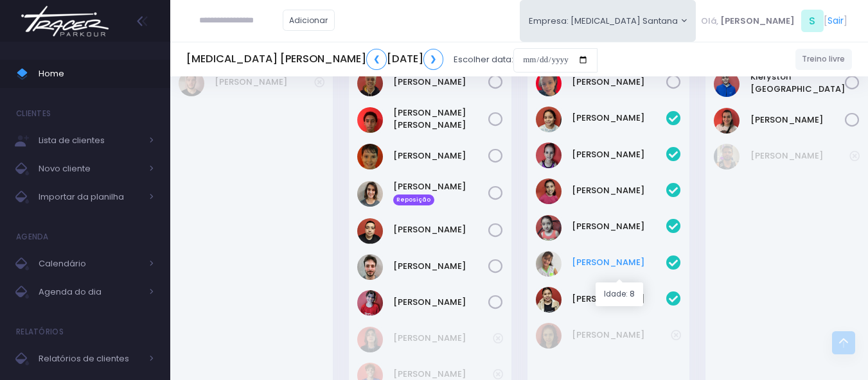  I want to click on span: Importar da planilha, so click(90, 197).